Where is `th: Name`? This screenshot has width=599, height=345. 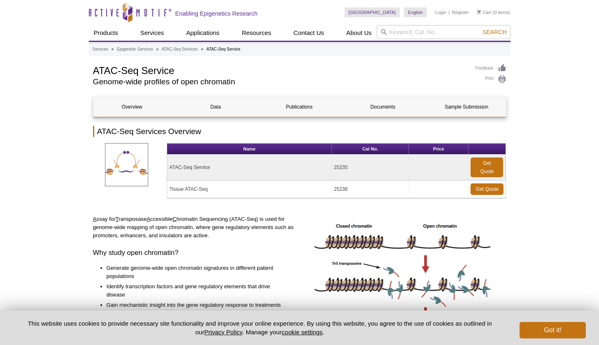 th: Name is located at coordinates (249, 149).